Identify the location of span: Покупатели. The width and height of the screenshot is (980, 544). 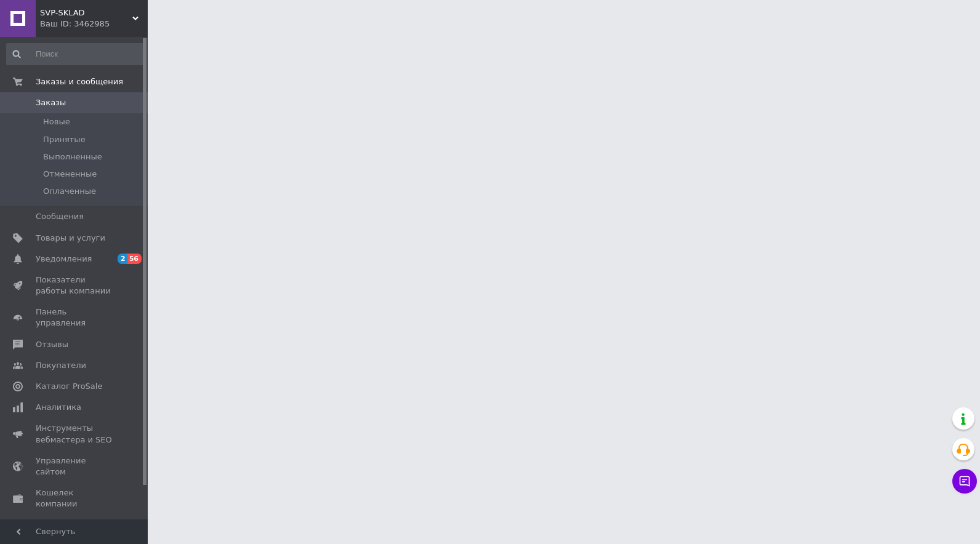
(61, 366).